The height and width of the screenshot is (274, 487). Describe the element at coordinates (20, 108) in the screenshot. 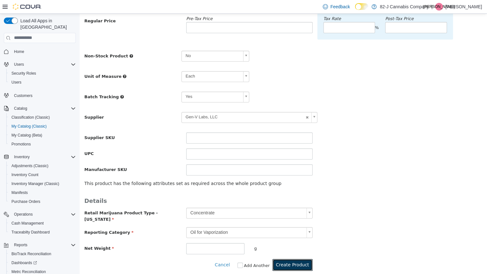

I see `button: Catalog` at that location.